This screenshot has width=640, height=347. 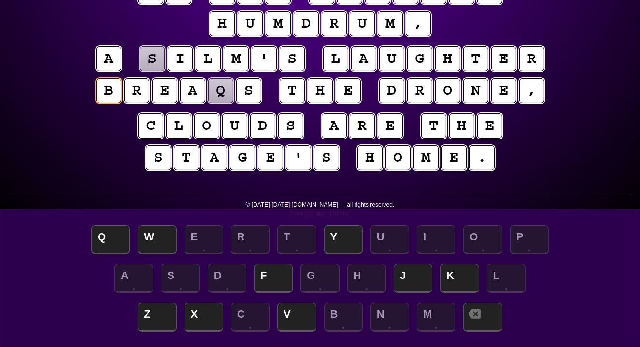 I want to click on puzzle-tile: q, so click(x=220, y=90).